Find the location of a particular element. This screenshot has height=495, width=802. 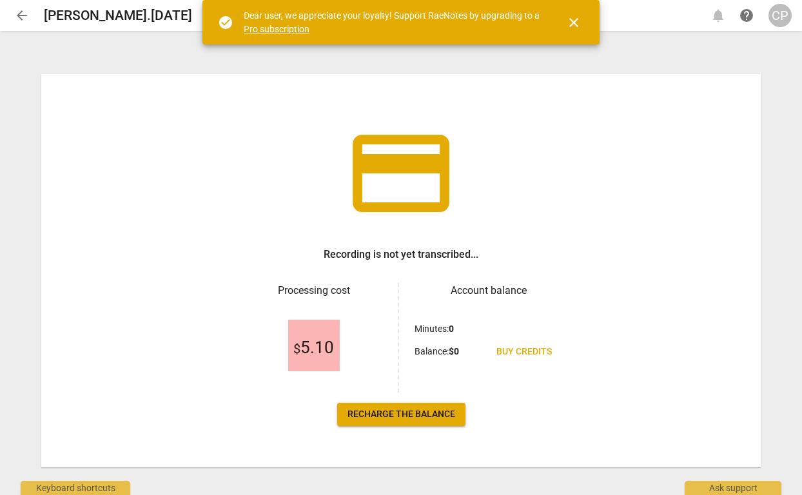

a: Recharge the balance is located at coordinates (401, 414).